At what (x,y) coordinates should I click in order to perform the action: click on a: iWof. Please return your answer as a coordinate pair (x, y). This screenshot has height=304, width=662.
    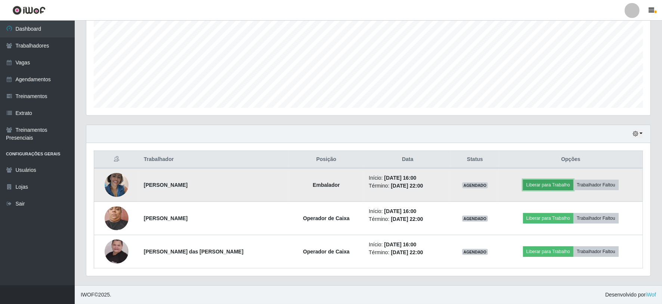
    Looking at the image, I should click on (651, 294).